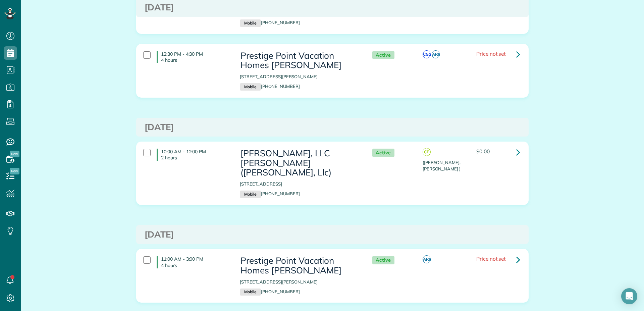 The height and width of the screenshot is (311, 644). I want to click on h4: 10:00 AM - 12:00 PM, so click(193, 155).